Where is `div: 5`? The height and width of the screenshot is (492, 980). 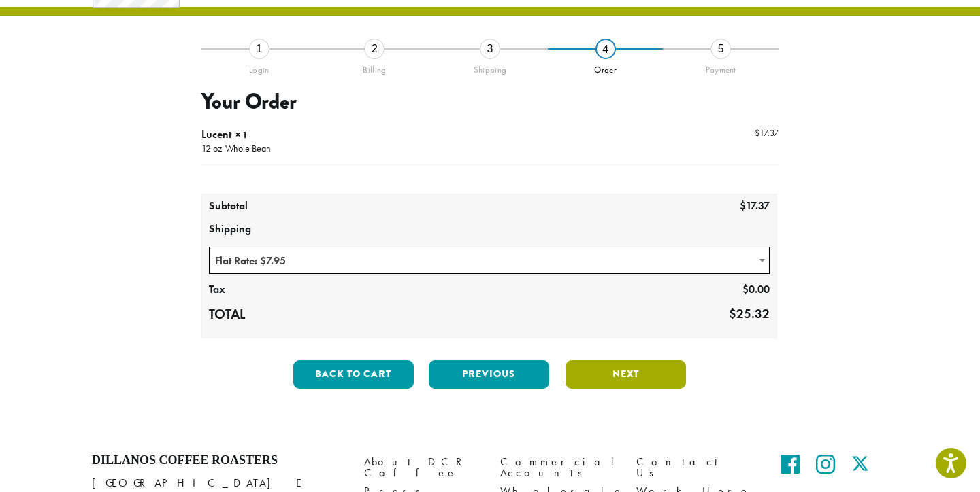
div: 5 is located at coordinates (721, 49).